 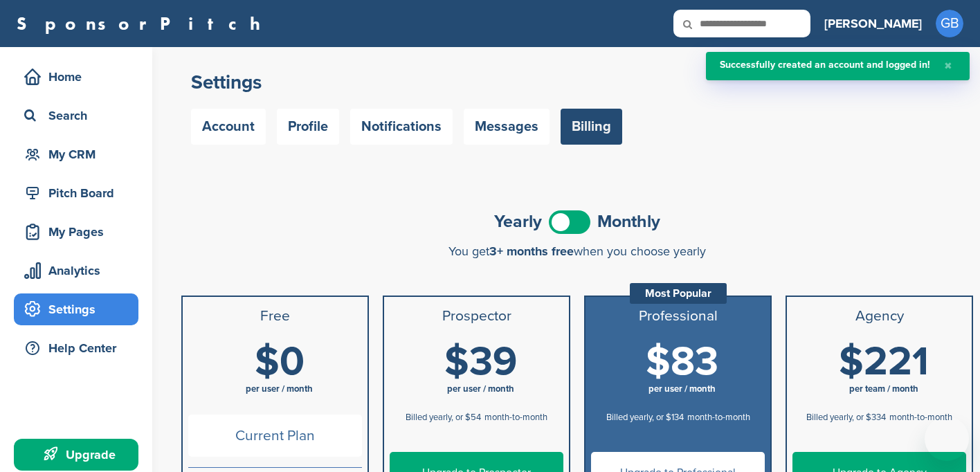 What do you see at coordinates (76, 77) in the screenshot?
I see `a: Home` at bounding box center [76, 77].